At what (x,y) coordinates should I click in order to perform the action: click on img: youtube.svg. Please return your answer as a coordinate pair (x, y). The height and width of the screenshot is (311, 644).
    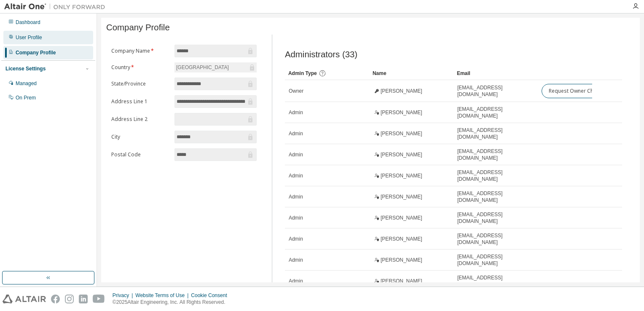
    Looking at the image, I should click on (98, 298).